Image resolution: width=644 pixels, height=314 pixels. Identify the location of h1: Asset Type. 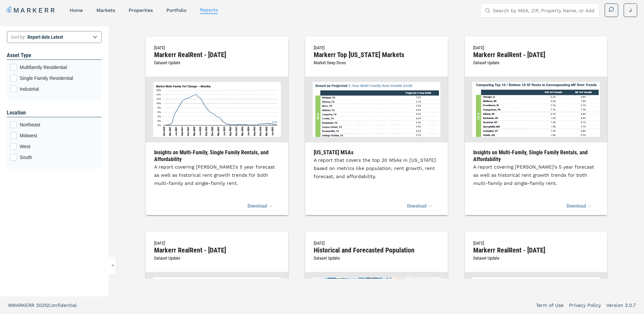
(54, 55).